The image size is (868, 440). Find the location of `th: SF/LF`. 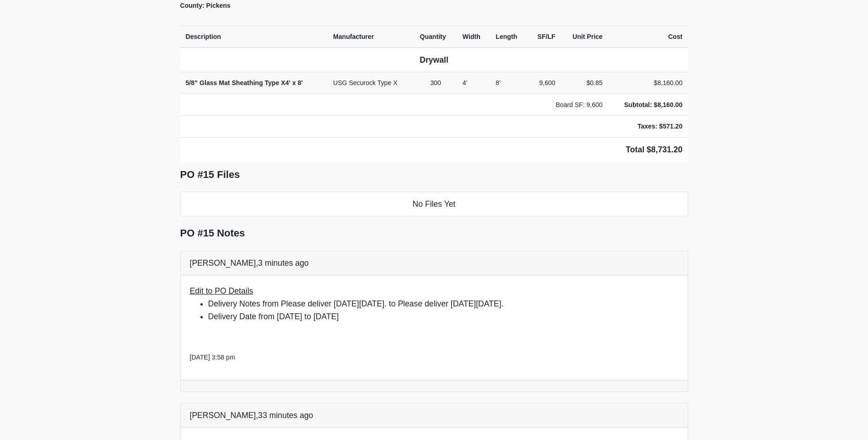

th: SF/LF is located at coordinates (544, 37).